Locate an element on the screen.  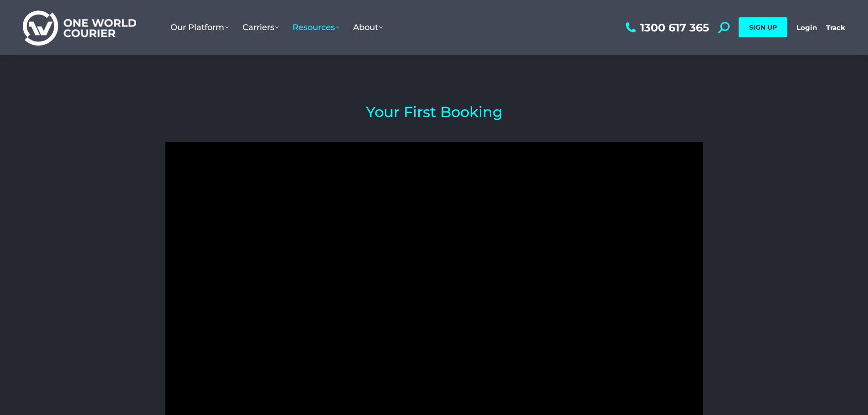
a: Track is located at coordinates (836, 27).